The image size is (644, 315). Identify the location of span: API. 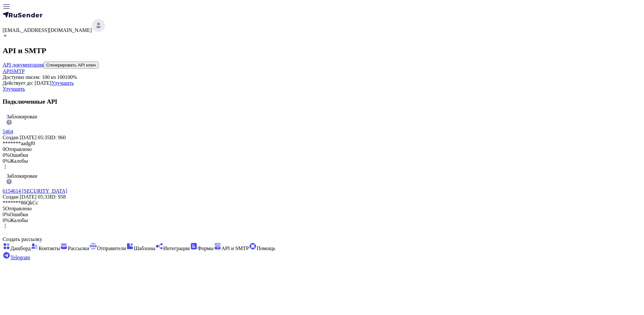
(7, 71).